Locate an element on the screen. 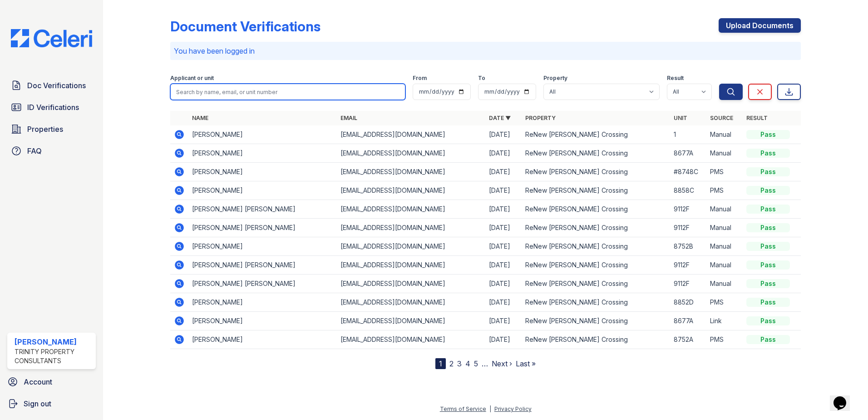  span: Sign out is located at coordinates (37, 403).